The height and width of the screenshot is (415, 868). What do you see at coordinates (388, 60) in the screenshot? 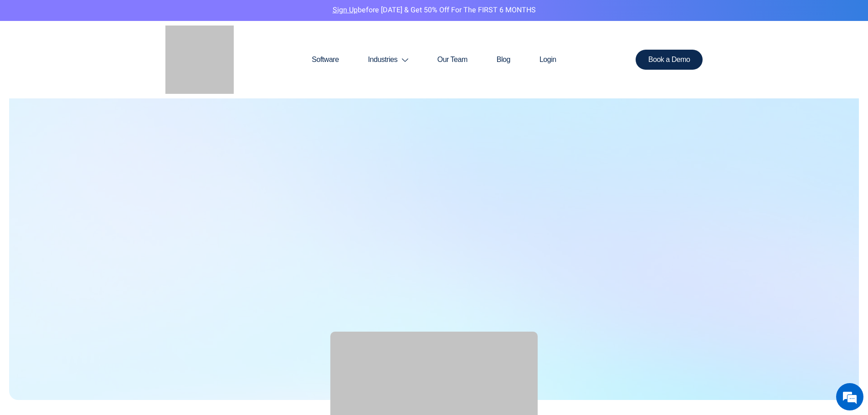
I see `a: Industries` at bounding box center [388, 60].